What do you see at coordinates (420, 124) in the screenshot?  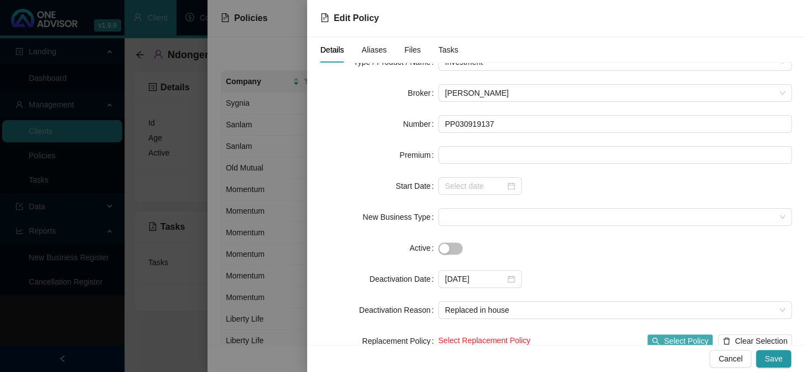 I see `label: Number` at bounding box center [420, 124].